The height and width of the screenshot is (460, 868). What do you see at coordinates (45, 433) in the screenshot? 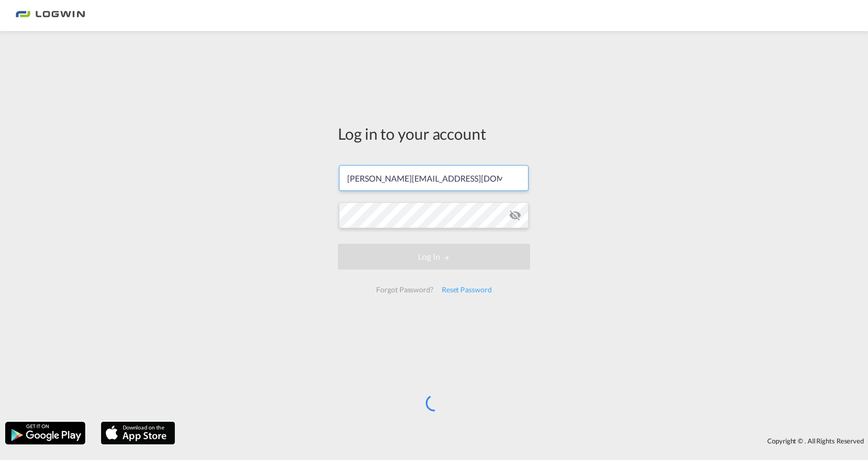
I see `img: google.png` at bounding box center [45, 433].